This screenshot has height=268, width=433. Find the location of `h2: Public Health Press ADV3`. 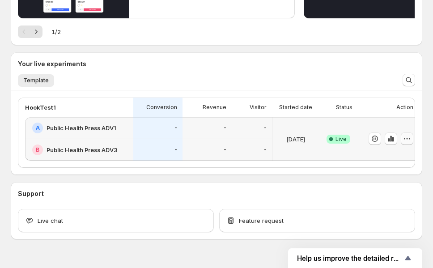

h2: Public Health Press ADV3 is located at coordinates (82, 150).